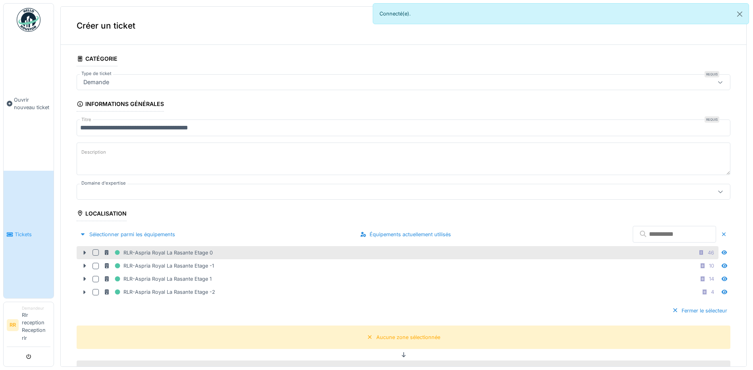 This screenshot has height=370, width=753. What do you see at coordinates (158, 279) in the screenshot?
I see `div: RLR-Aspria Royal La Rasante Etage 1` at bounding box center [158, 279].